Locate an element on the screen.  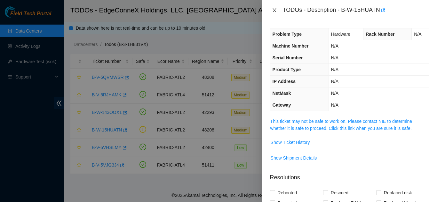
span: Machine Number is located at coordinates (290, 46).